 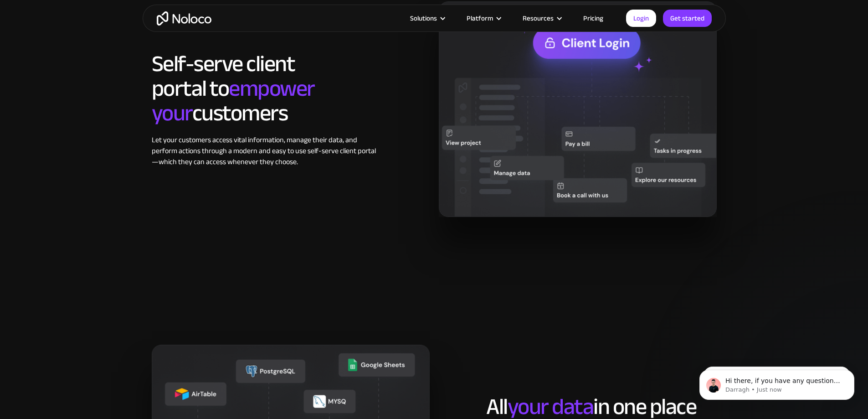 I want to click on a: Pricing, so click(x=593, y=19).